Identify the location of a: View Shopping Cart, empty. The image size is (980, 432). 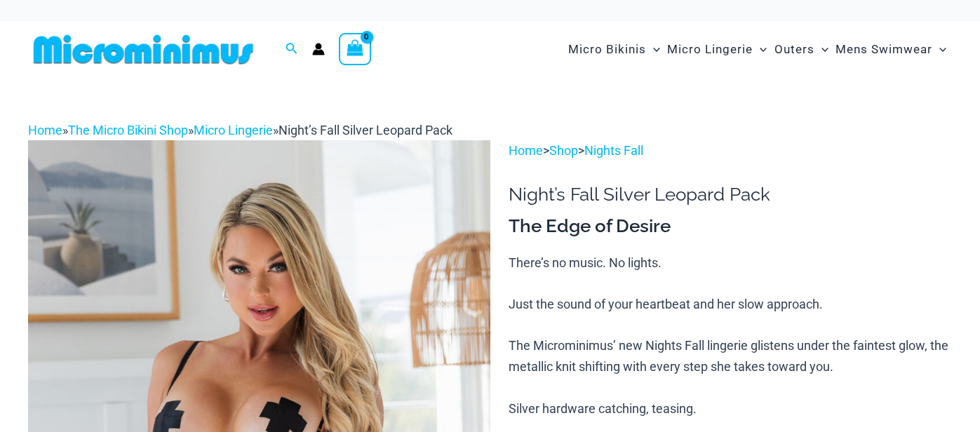
(355, 49).